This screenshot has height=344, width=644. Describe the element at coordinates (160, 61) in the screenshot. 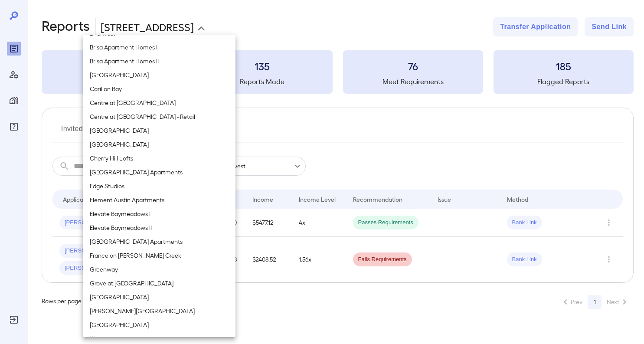

I see `li: Brisa Apartment Homes II` at that location.